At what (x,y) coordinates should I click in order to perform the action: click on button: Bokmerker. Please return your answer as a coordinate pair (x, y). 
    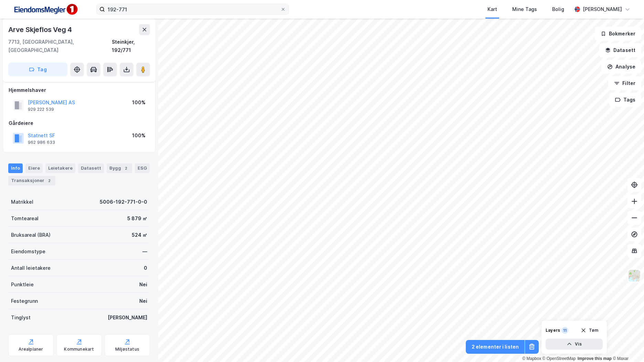
    Looking at the image, I should click on (618, 33).